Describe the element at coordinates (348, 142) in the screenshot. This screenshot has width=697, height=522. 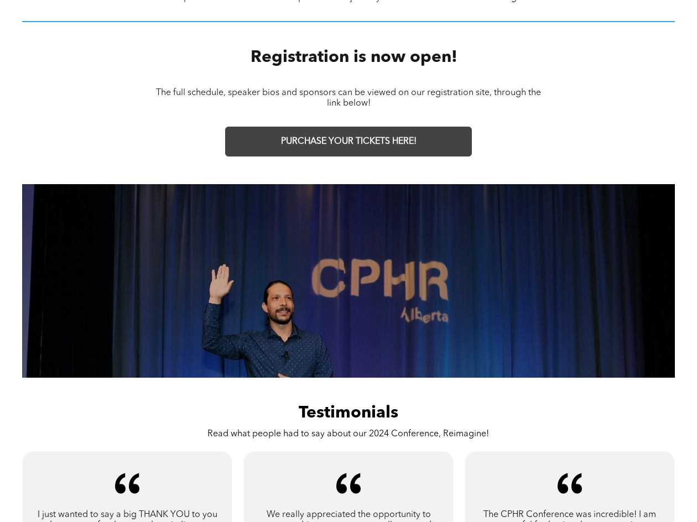
I see `span: PURCHASE YOUR TICKETS HERE!` at that location.